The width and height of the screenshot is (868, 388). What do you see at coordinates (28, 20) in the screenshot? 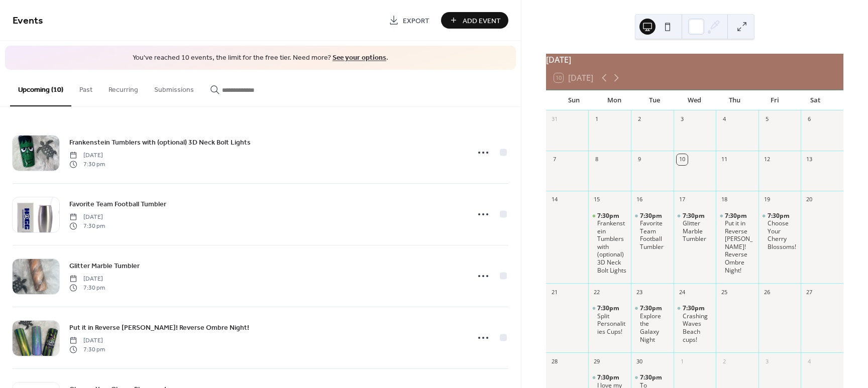
I see `span: Events` at bounding box center [28, 20].